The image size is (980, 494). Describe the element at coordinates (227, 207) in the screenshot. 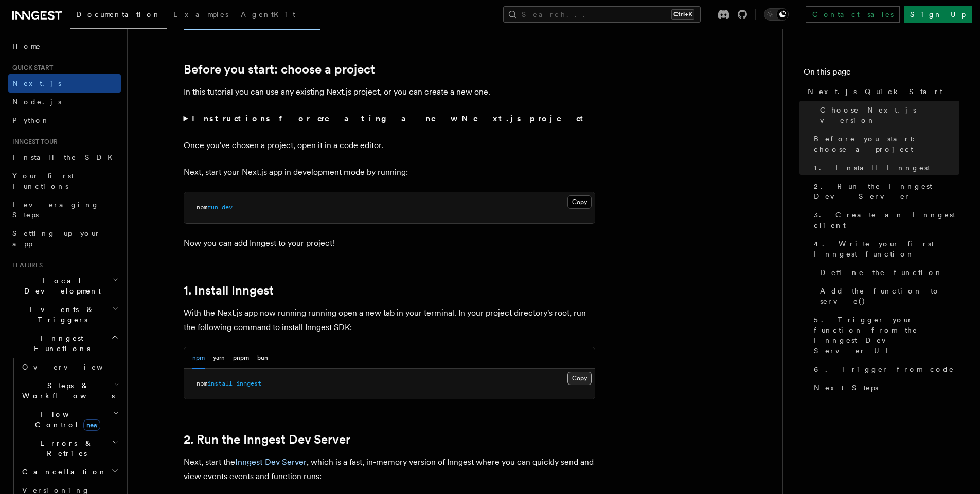

I see `span: dev` at that location.